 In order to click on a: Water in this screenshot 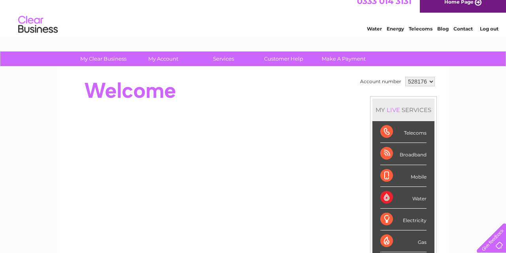, I will do `click(375, 36)`.